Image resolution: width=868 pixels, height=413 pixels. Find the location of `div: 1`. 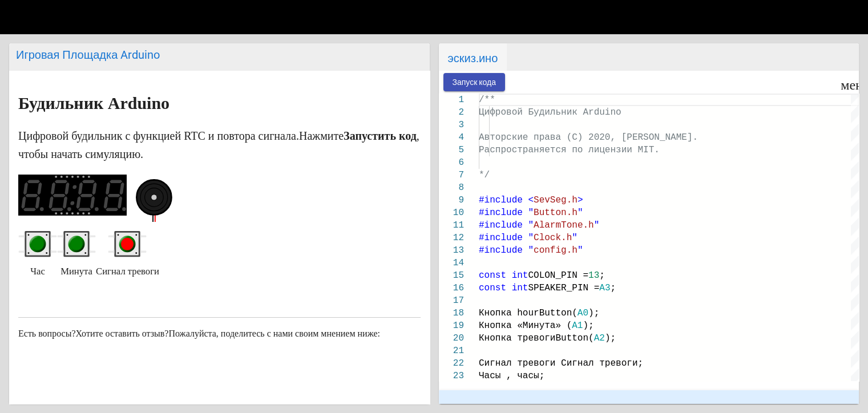

div: 1 is located at coordinates (451, 99).